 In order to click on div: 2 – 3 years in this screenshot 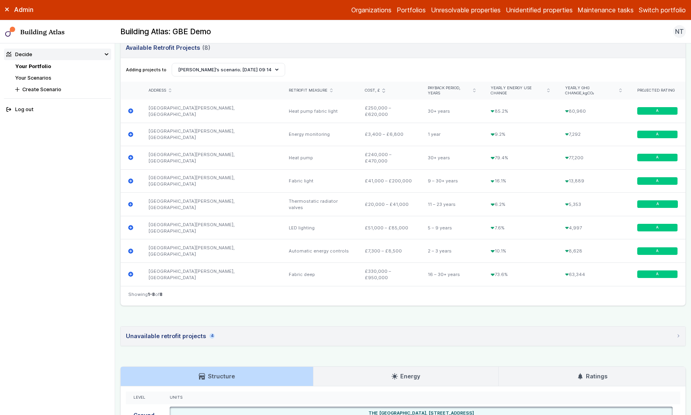, I will do `click(451, 251)`.